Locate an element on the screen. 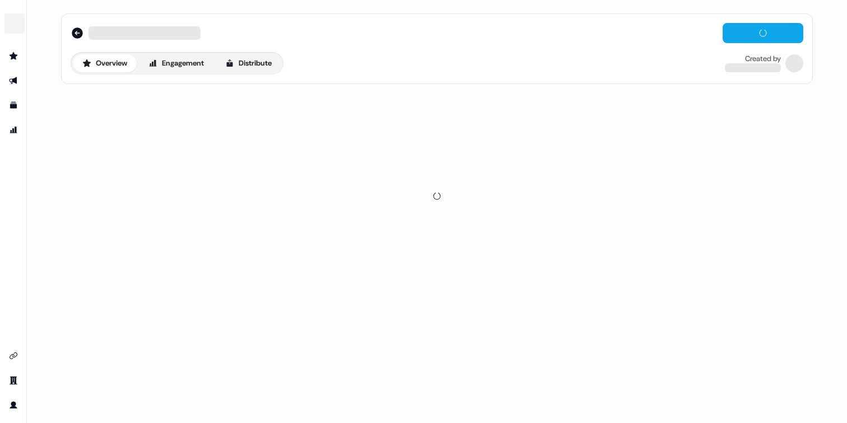 The width and height of the screenshot is (847, 423). a: Engagement is located at coordinates (176, 63).